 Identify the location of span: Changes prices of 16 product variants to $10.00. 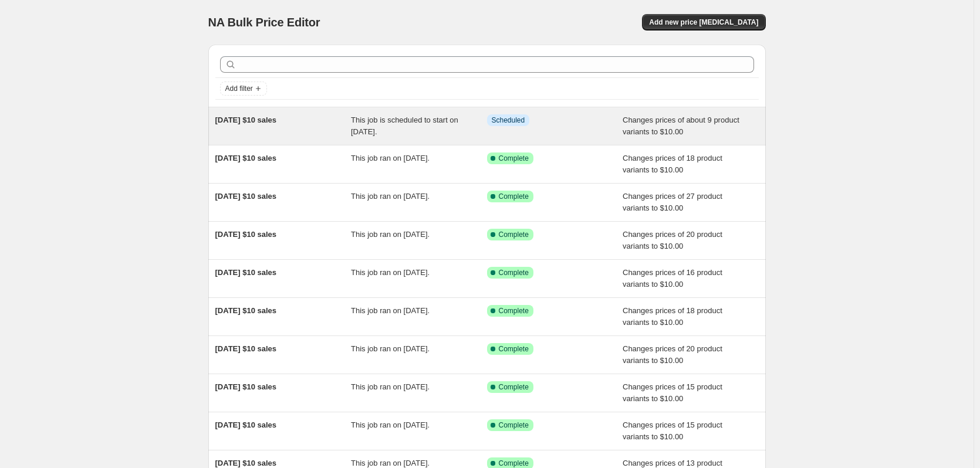
(672, 278).